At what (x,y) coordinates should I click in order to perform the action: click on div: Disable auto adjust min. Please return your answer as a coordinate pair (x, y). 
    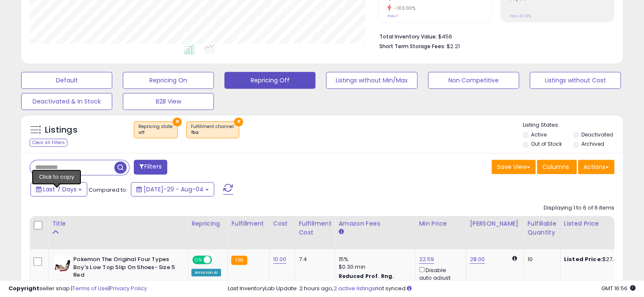
    Looking at the image, I should click on (439, 278).